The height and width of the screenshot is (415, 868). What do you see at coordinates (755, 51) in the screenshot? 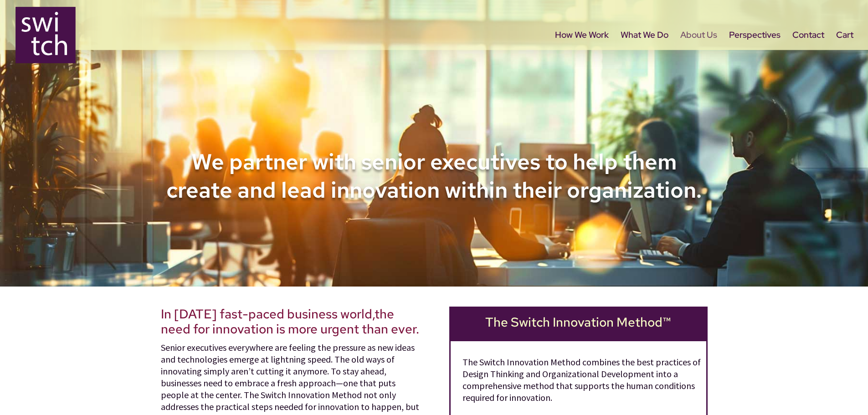
I see `a: Perspectives` at bounding box center [755, 51].